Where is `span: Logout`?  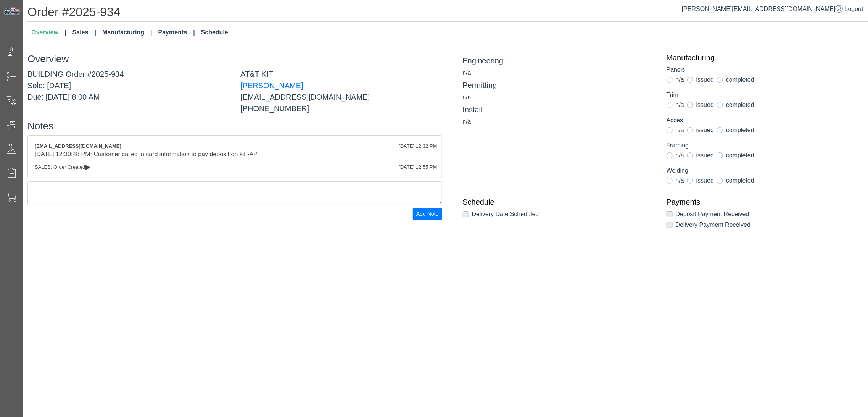 span: Logout is located at coordinates (854, 9).